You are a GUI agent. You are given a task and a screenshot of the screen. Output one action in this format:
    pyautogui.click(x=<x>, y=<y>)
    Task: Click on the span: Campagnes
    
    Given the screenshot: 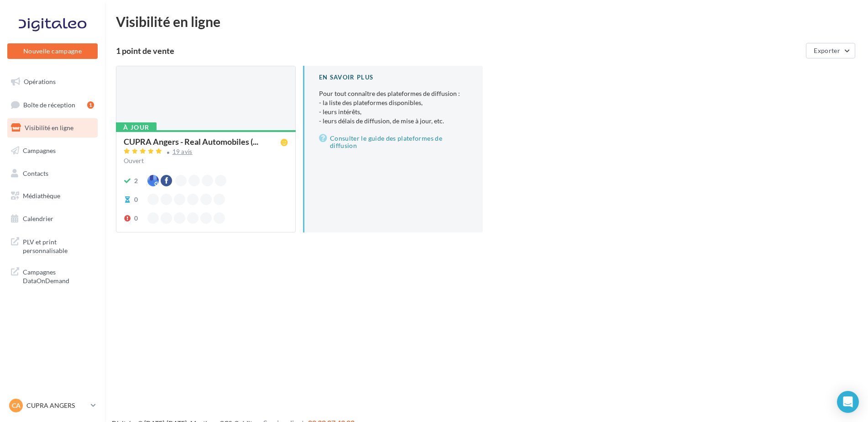 What is the action you would take?
    pyautogui.click(x=39, y=150)
    